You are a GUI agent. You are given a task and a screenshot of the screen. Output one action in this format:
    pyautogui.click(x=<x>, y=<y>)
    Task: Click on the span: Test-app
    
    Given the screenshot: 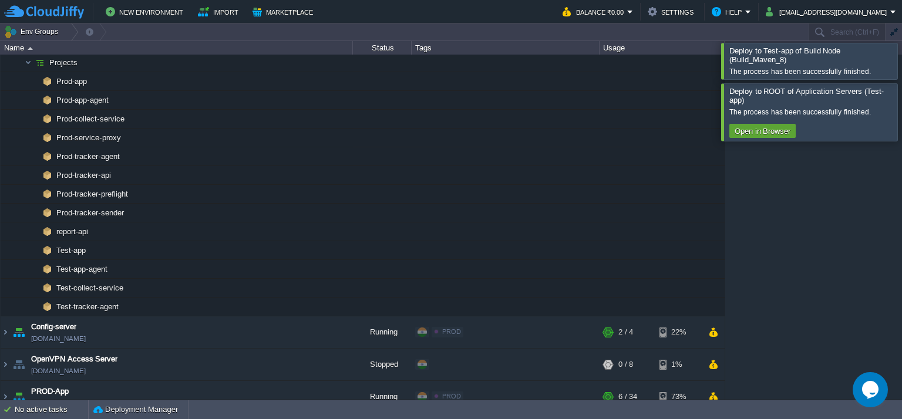 What is the action you would take?
    pyautogui.click(x=71, y=250)
    